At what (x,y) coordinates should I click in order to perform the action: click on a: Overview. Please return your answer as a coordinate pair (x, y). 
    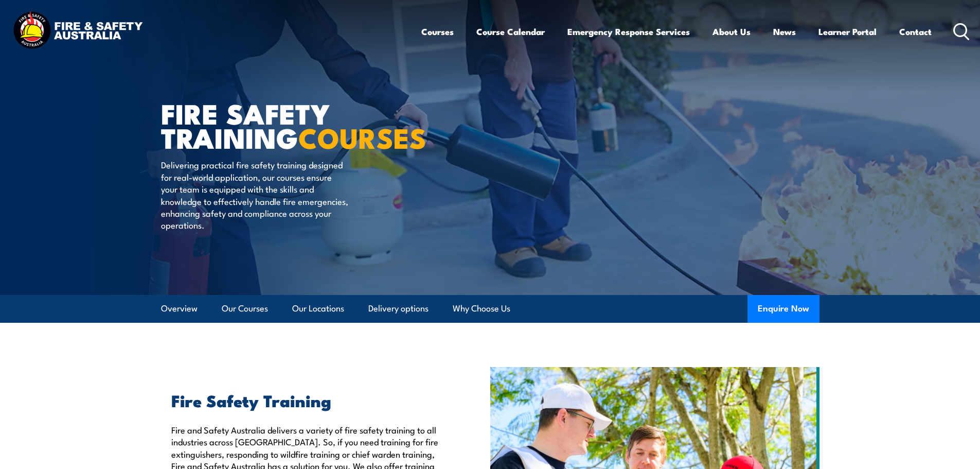
    Looking at the image, I should click on (179, 308).